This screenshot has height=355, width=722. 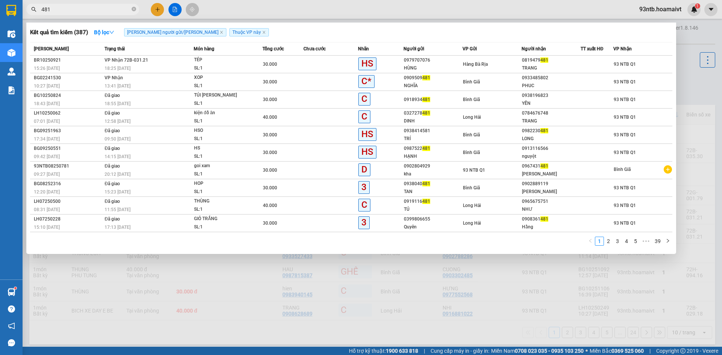 I want to click on div: BG02241530, so click(x=68, y=78).